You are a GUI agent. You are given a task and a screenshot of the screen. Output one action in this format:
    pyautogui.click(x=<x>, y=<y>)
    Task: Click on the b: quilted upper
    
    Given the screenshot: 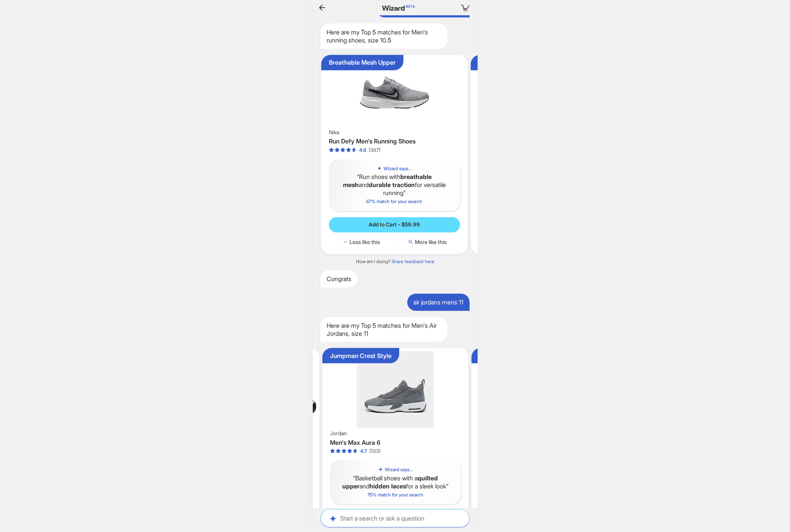 What is the action you would take?
    pyautogui.click(x=390, y=482)
    